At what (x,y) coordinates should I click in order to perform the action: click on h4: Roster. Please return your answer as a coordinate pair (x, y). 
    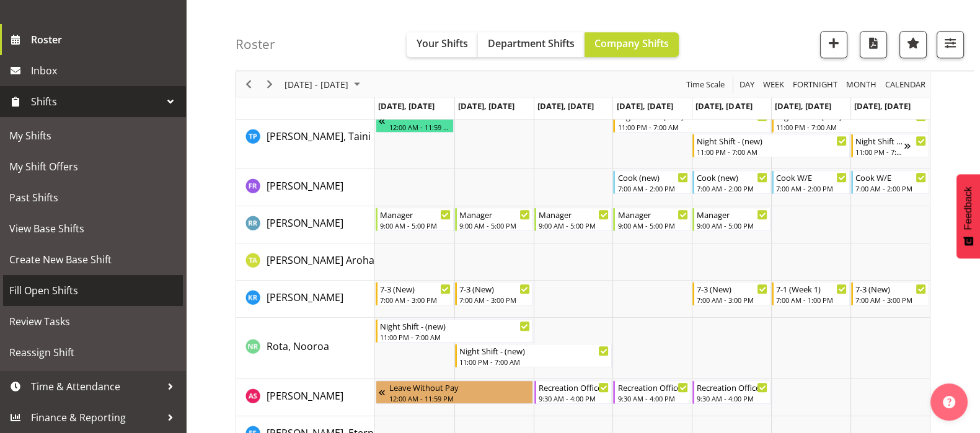
    Looking at the image, I should click on (255, 44).